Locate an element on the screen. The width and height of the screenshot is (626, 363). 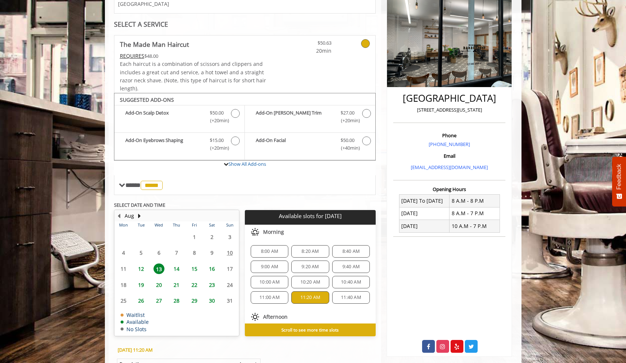
span: 19 is located at coordinates (141, 284).